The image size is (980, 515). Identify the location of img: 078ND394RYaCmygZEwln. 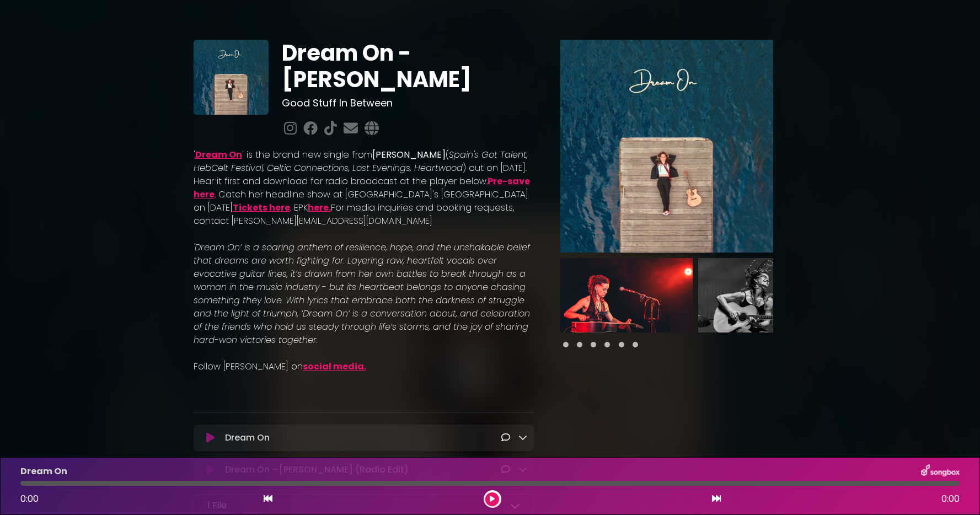
(626, 295).